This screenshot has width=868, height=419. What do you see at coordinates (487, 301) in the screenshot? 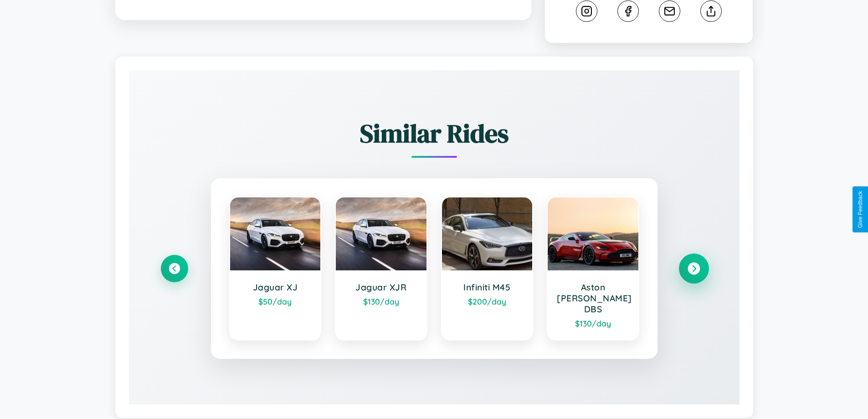
I see `div: $ 200 /day` at bounding box center [487, 301].